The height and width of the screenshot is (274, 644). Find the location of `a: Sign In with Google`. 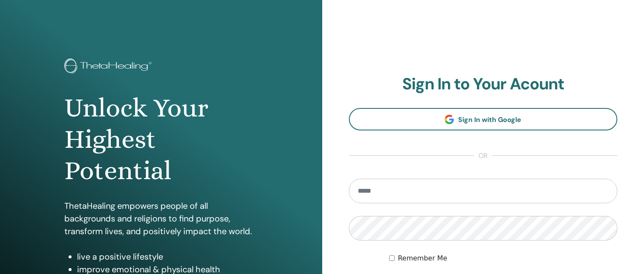

a: Sign In with Google is located at coordinates (483, 119).